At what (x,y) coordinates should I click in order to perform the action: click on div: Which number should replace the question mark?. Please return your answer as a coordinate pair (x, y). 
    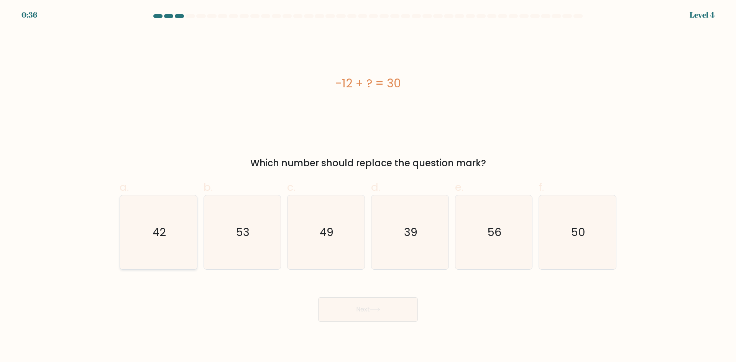
    Looking at the image, I should click on (368, 163).